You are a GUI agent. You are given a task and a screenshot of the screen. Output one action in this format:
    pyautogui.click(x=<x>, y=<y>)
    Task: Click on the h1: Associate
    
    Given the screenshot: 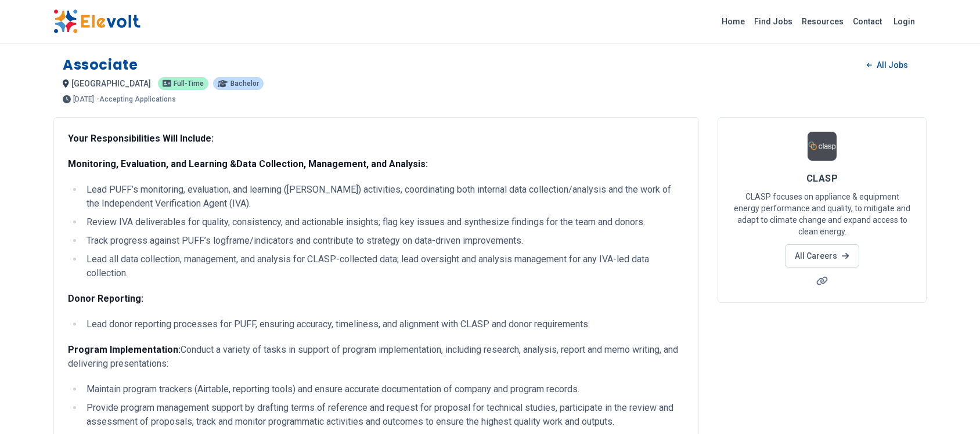 What is the action you would take?
    pyautogui.click(x=100, y=65)
    